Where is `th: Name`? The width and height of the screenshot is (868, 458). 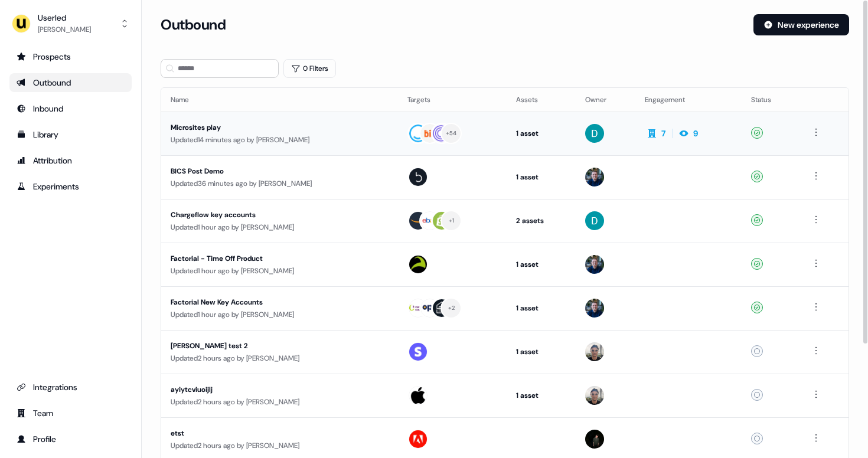 th: Name is located at coordinates (279, 100).